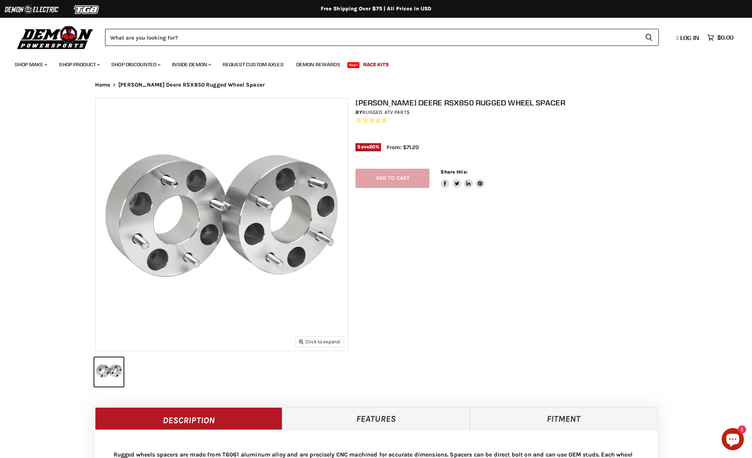  What do you see at coordinates (376, 64) in the screenshot?
I see `a: Race Kits` at bounding box center [376, 64].